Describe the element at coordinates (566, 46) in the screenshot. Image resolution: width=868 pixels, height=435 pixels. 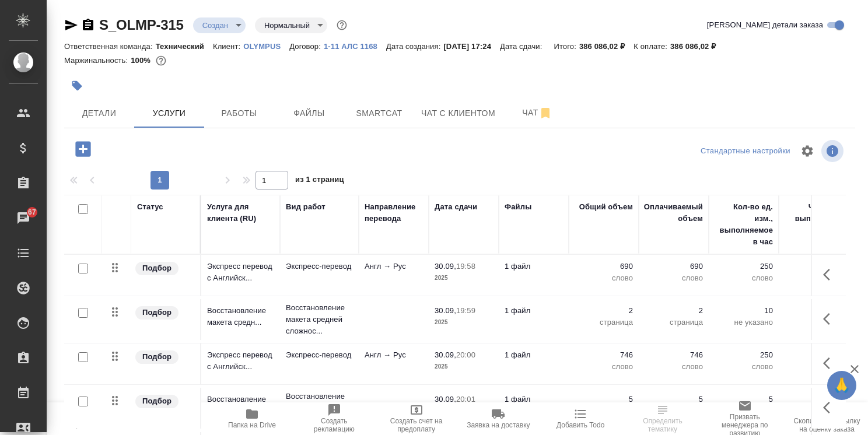
I see `p: Итого:` at that location.